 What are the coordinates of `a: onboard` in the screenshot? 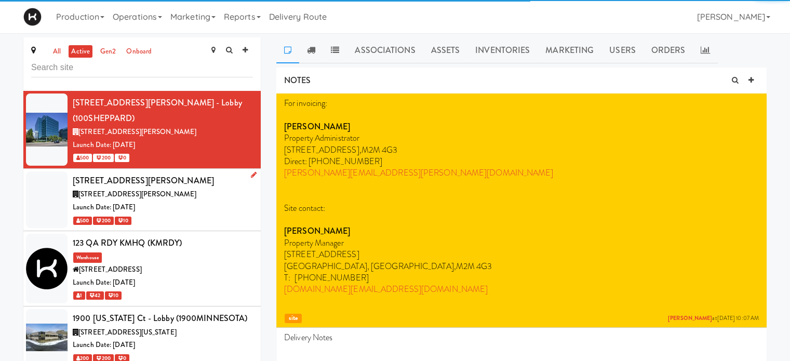 It's located at (139, 51).